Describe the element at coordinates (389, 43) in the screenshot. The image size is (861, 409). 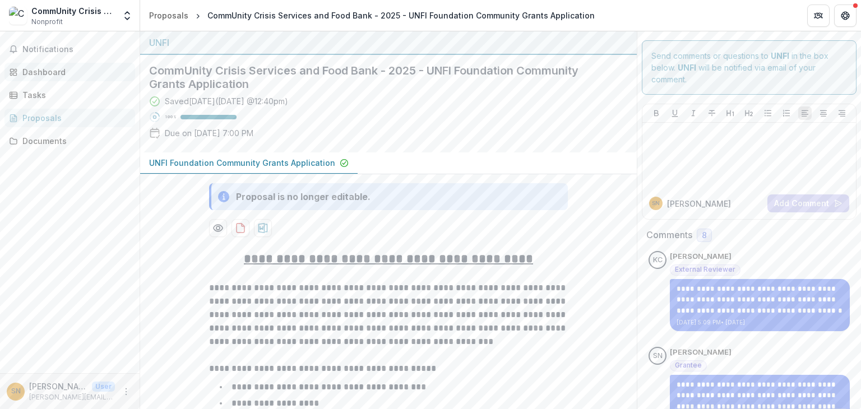
I see `div: UNFI` at that location.